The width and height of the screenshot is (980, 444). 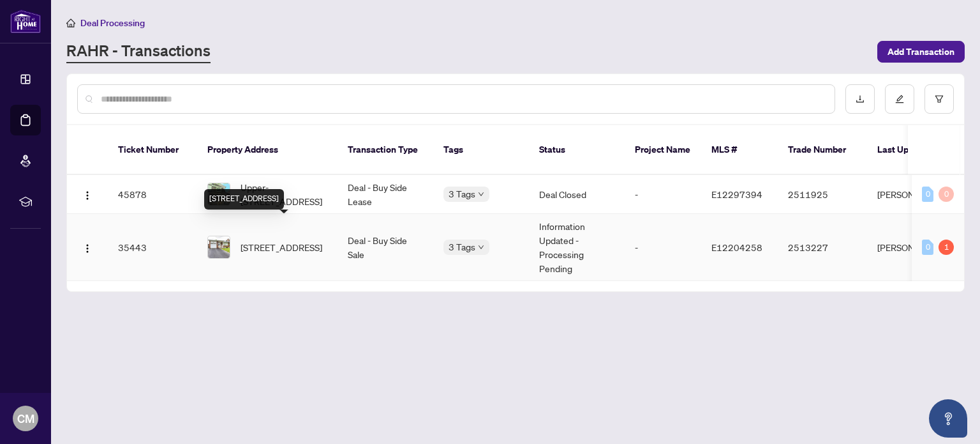 I want to click on a: RAHR - Transactions, so click(x=139, y=52).